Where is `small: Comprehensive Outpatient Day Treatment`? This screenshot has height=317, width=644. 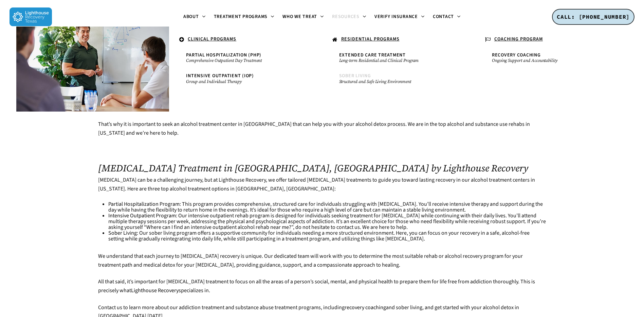 small: Comprehensive Outpatient Day Treatment is located at coordinates (245, 60).